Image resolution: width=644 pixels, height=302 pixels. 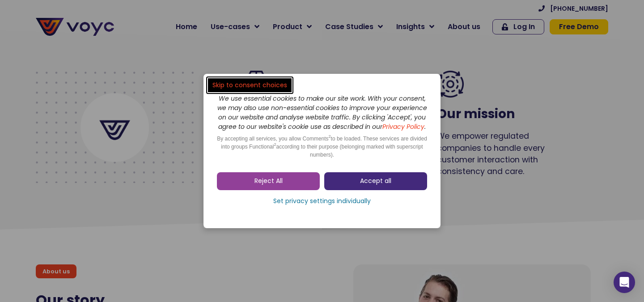 What do you see at coordinates (249, 85) in the screenshot?
I see `a: Skip to consent choices` at bounding box center [249, 85].